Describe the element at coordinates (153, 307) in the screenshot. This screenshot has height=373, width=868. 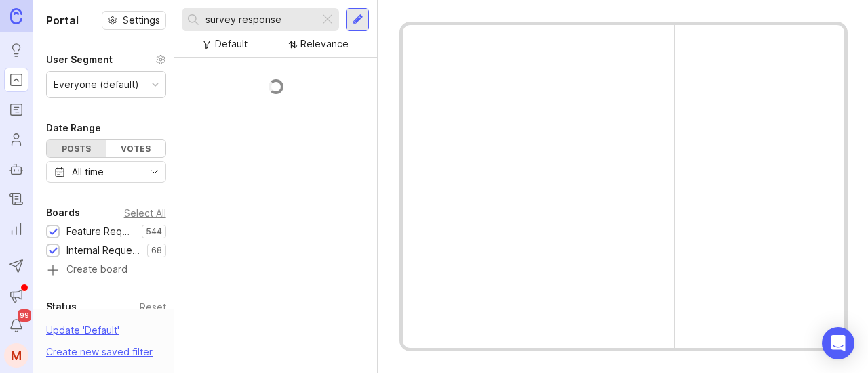
I see `div: Reset` at that location.